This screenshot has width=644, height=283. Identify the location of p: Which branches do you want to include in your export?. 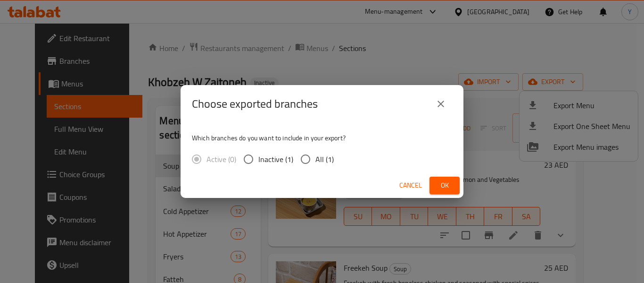
(322, 138).